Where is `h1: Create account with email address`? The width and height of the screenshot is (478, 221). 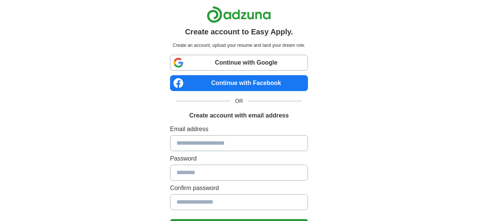 h1: Create account with email address is located at coordinates (239, 116).